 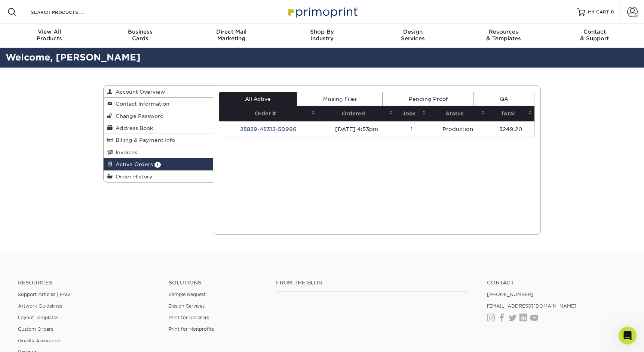 What do you see at coordinates (158, 140) in the screenshot?
I see `a: Billing & Payment Info` at bounding box center [158, 140].